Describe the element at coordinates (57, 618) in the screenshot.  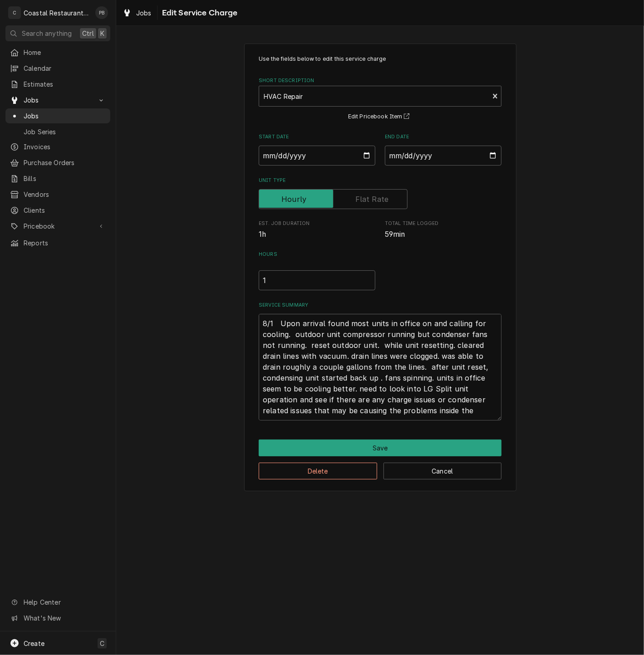
I see `a: Go to What's New` at that location.